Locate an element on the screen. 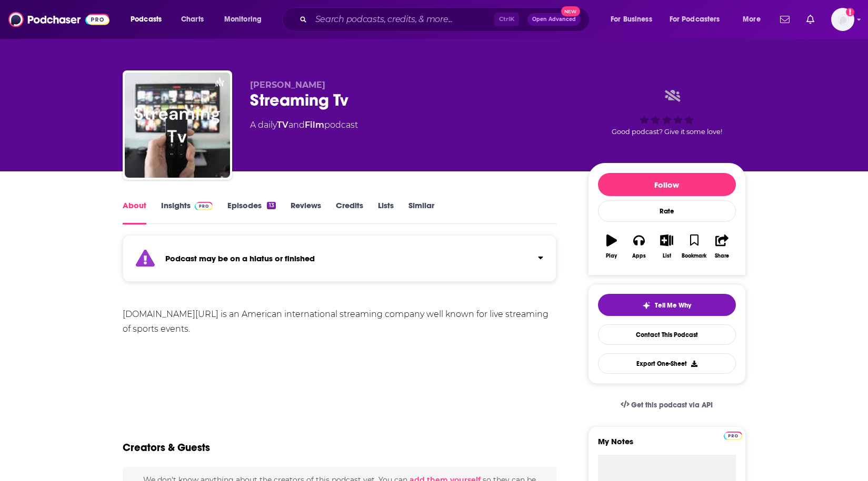 The height and width of the screenshot is (481, 868). img: User Profile is located at coordinates (842, 20).